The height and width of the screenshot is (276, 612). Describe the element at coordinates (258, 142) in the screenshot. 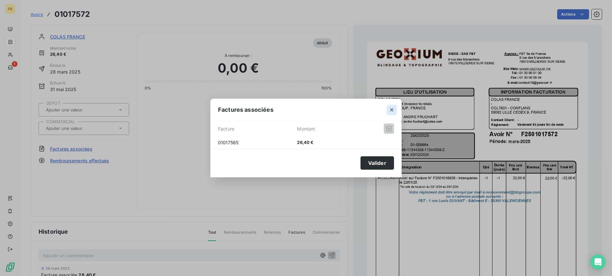

I see `span: 01017565` at that location.